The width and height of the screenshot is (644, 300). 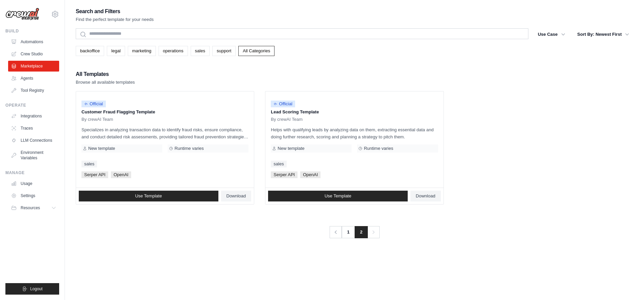 What do you see at coordinates (105, 74) in the screenshot?
I see `h2: All Templates` at bounding box center [105, 74].